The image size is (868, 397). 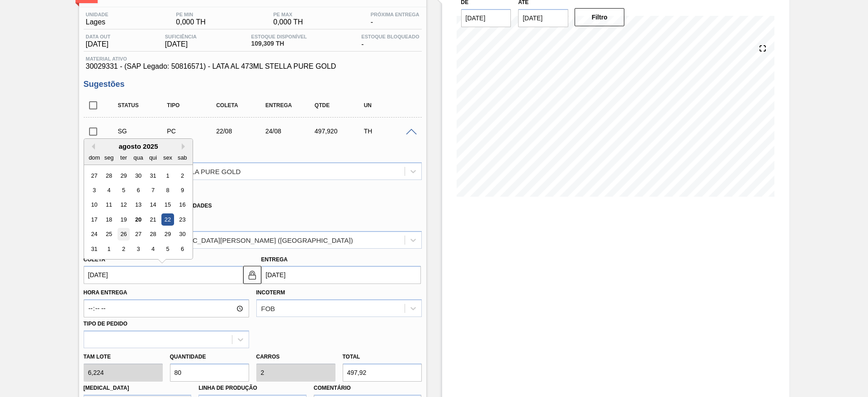 What do you see at coordinates (138, 190) in the screenshot?
I see `div: Choose quarta-feira, 6 de agosto de 2025` at bounding box center [138, 190].